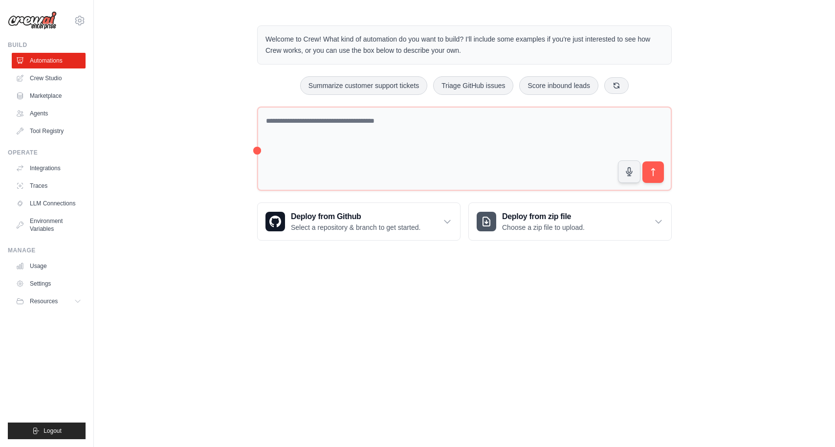 This screenshot has height=447, width=835. I want to click on p: Select a repository & branch to get started., so click(355, 227).